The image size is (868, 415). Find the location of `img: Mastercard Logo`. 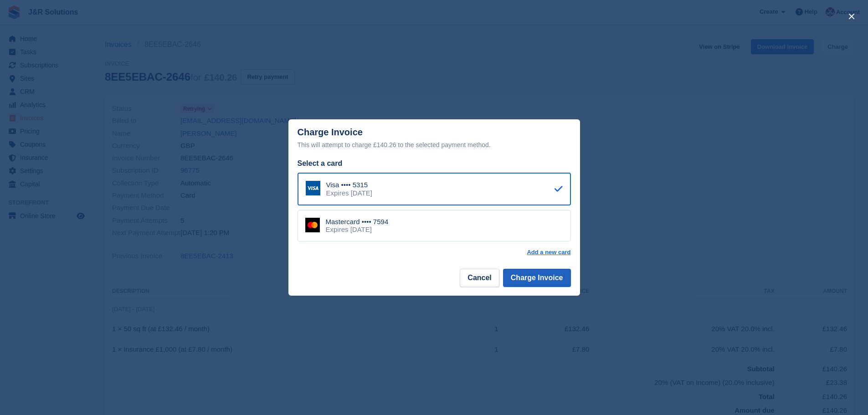

img: Mastercard Logo is located at coordinates (313, 225).